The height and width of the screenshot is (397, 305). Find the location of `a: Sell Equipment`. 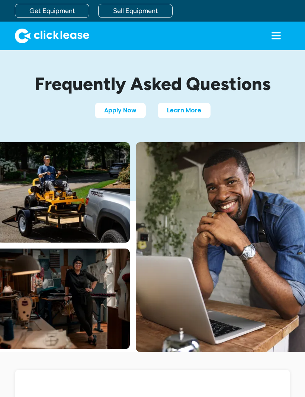

a: Sell Equipment is located at coordinates (135, 11).